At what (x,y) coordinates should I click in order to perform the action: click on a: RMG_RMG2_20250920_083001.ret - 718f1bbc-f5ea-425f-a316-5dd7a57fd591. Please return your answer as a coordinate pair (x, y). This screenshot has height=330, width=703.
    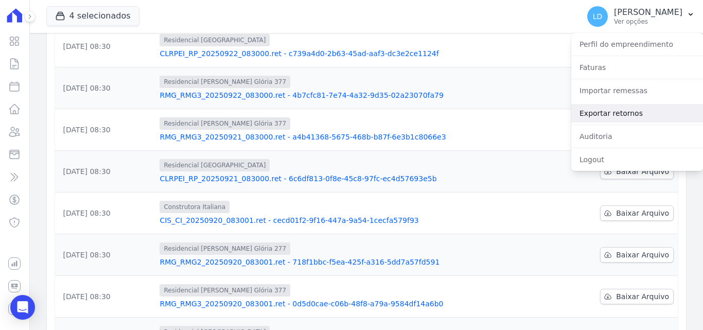
    Looking at the image, I should click on (324, 262).